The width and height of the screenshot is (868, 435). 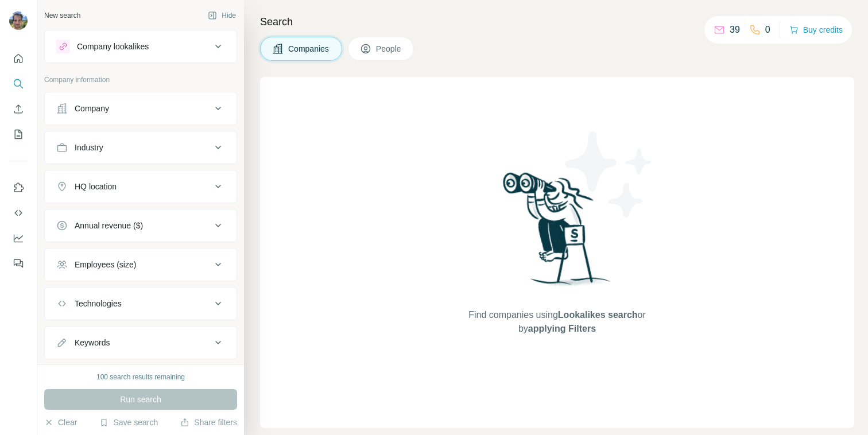 What do you see at coordinates (140, 303) in the screenshot?
I see `button: Technologies` at bounding box center [140, 303].